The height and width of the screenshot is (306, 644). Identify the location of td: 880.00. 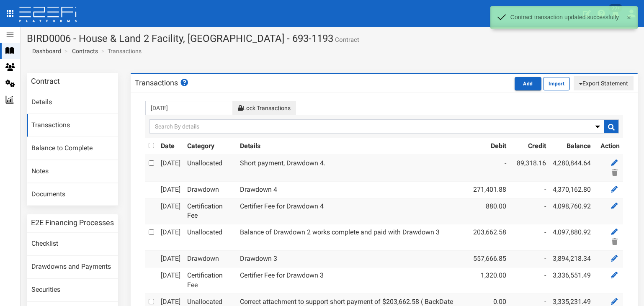
(487, 211).